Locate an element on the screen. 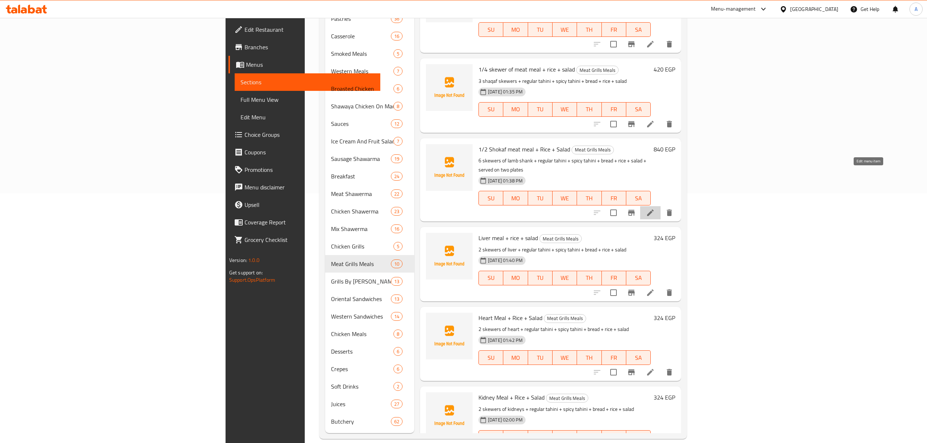 The width and height of the screenshot is (927, 443). div: Breakfast24 is located at coordinates (370, 176).